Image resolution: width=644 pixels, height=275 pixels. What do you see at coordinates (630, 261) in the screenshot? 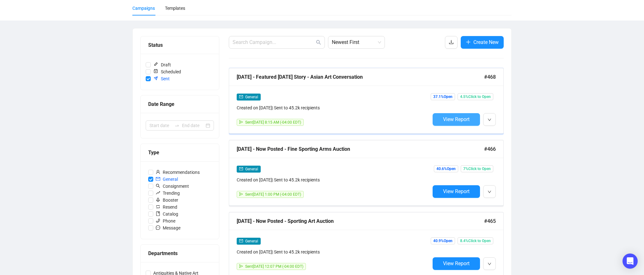
I see `div: Open Intercom Messenger` at bounding box center [630, 261].